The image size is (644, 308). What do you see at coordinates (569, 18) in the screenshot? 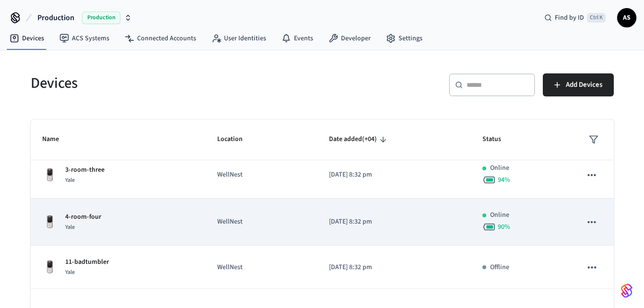
I see `span: Find by ID` at bounding box center [569, 18].